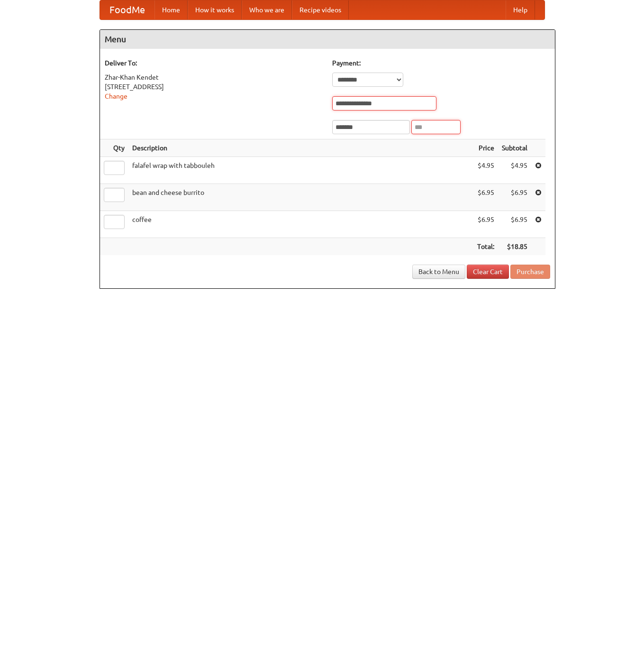  What do you see at coordinates (213, 78) in the screenshot?
I see `div: Zhar-Khan Kendet` at bounding box center [213, 78].